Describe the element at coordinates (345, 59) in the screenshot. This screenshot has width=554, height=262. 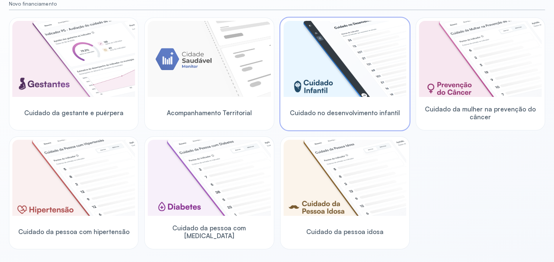
I see `img: child-development.png` at that location.